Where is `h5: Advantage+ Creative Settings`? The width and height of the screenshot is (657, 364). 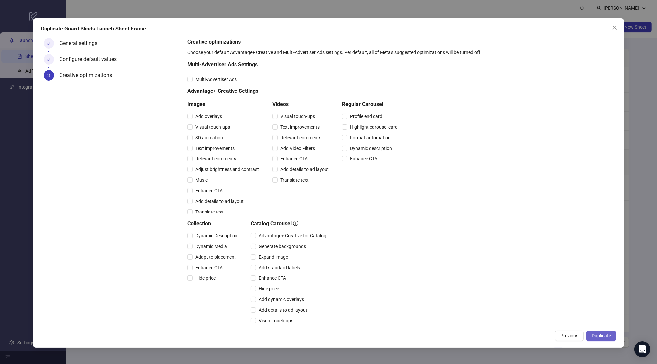 h5: Advantage+ Creative Settings is located at coordinates (293, 91).